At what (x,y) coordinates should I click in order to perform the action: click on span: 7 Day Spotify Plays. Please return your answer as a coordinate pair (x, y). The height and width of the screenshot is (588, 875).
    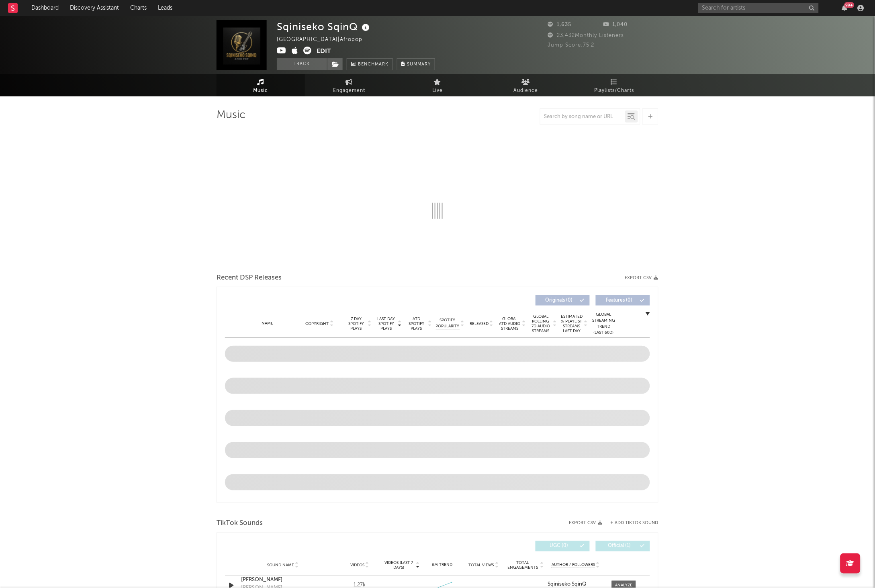
    Looking at the image, I should click on (356, 323).